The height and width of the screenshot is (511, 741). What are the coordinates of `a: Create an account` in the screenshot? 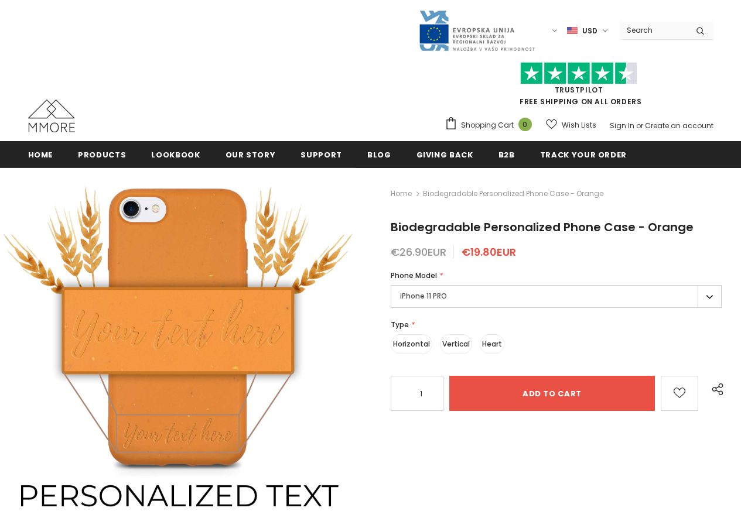 It's located at (679, 125).